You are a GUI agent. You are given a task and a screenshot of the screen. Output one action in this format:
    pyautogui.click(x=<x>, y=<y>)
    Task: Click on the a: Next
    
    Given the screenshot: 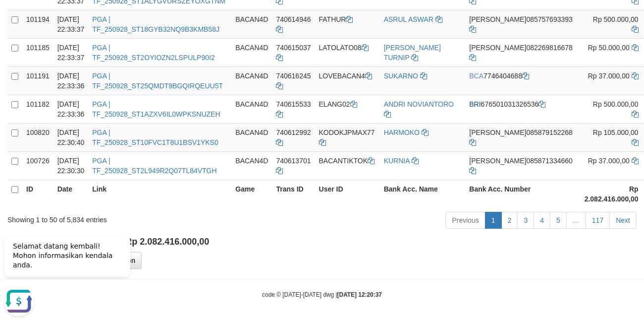 What is the action you would take?
    pyautogui.click(x=623, y=220)
    